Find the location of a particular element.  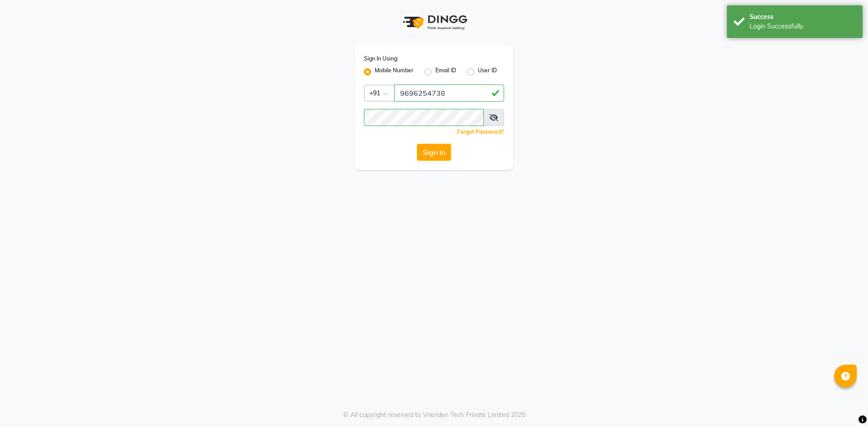

label: Sign In Using: is located at coordinates (381, 59).